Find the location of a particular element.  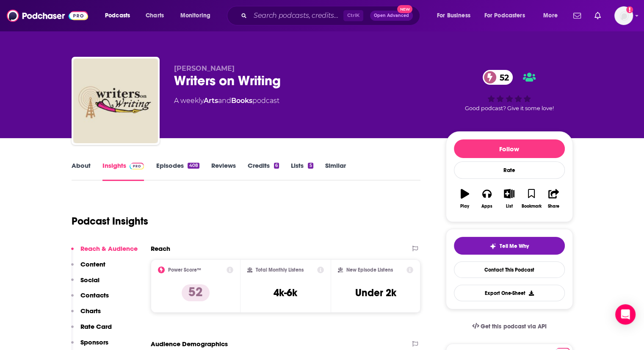

a: Writers on Writing is located at coordinates (116, 101).